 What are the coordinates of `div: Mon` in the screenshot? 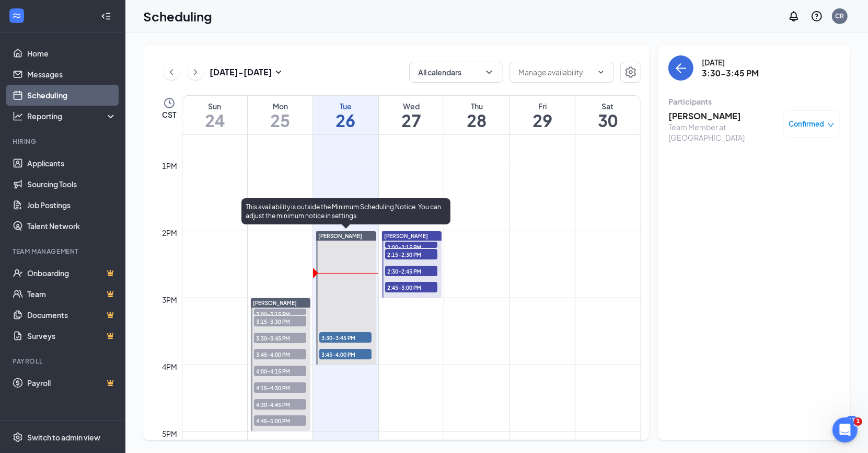 It's located at (280, 106).